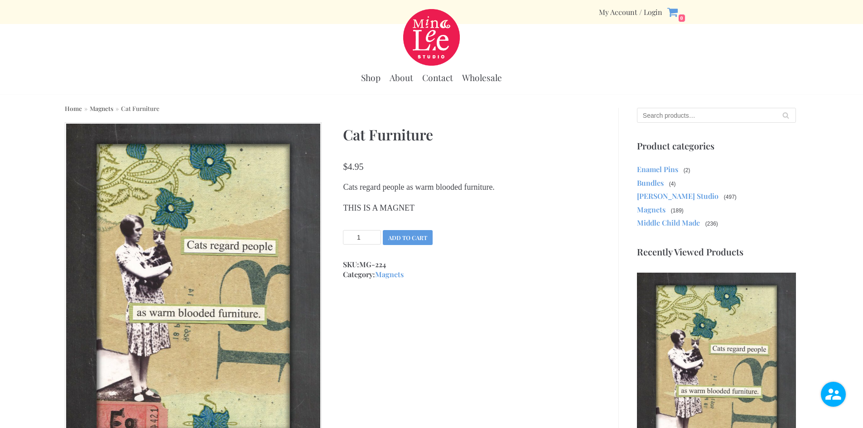 Image resolution: width=863 pixels, height=428 pixels. Describe the element at coordinates (668, 222) in the screenshot. I see `a: Middle Child Made` at that location.